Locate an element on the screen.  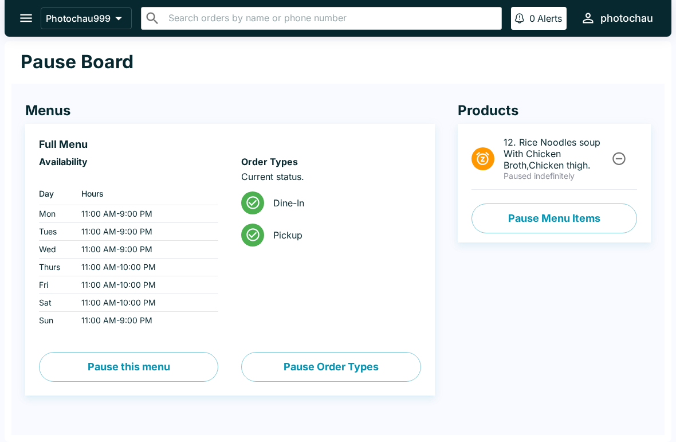
h6: Availability is located at coordinates (128, 162).